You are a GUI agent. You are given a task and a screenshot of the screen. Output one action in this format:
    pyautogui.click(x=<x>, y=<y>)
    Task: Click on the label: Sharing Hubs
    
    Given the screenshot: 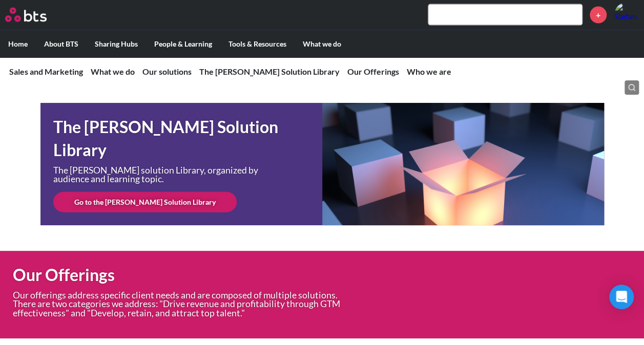 What is the action you would take?
    pyautogui.click(x=116, y=44)
    